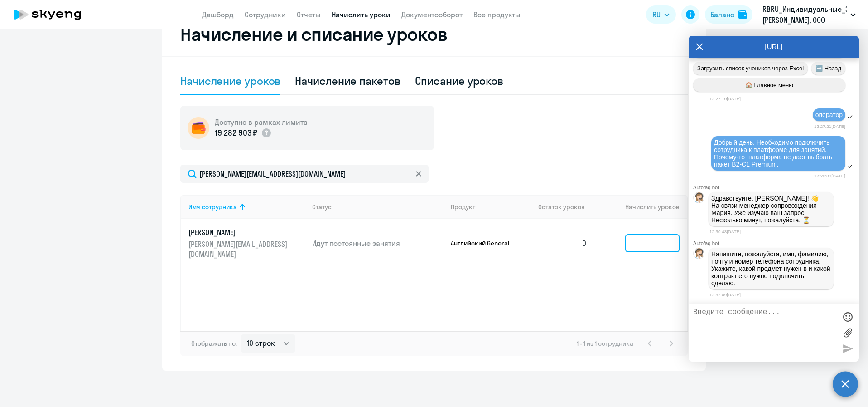 This screenshot has width=868, height=407. I want to click on div: Начисление уроков, so click(230, 81).